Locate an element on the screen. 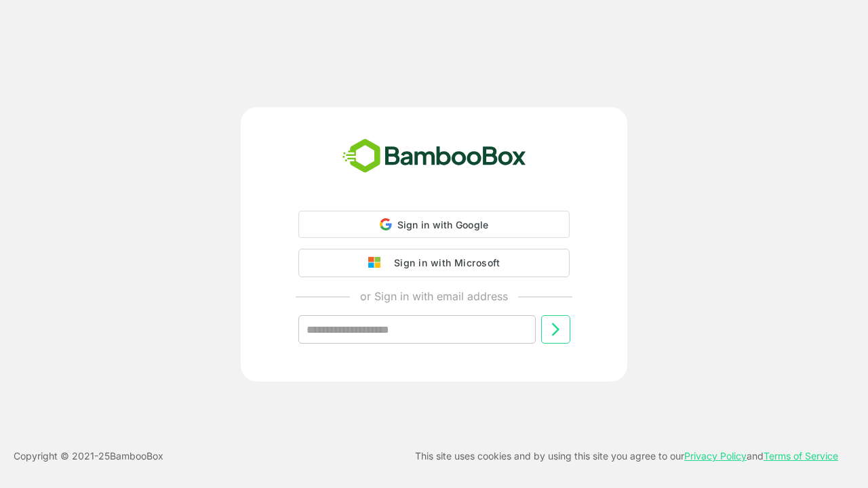 This screenshot has width=868, height=488. a: Privacy Policy is located at coordinates (715, 456).